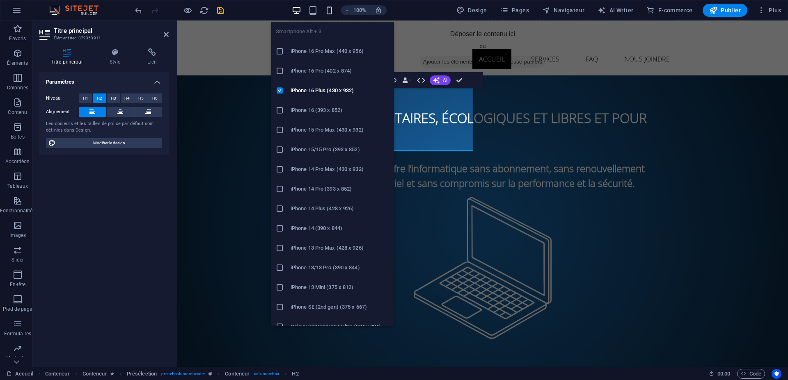  I want to click on span: Pages, so click(515, 10).